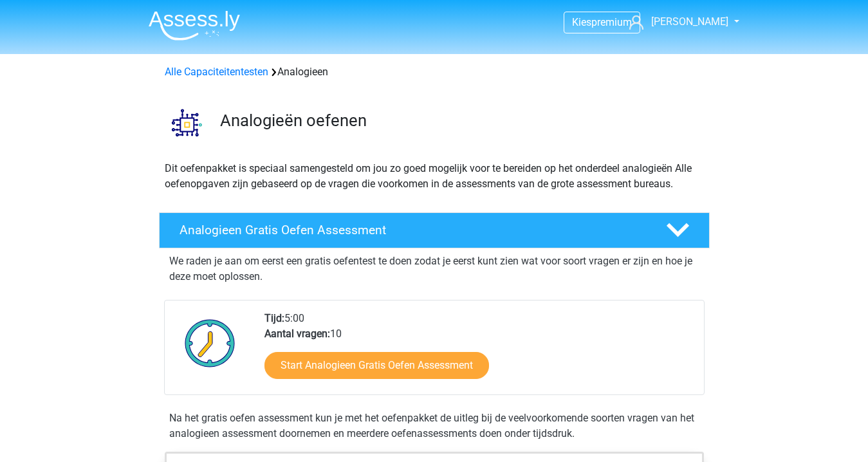  I want to click on img: Assessly, so click(194, 26).